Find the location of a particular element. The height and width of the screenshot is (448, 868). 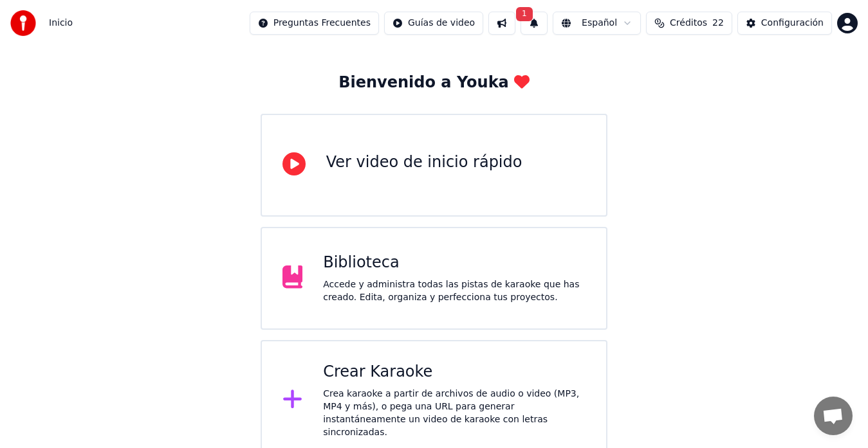

div: Bienvenido a Youka is located at coordinates (434, 83).